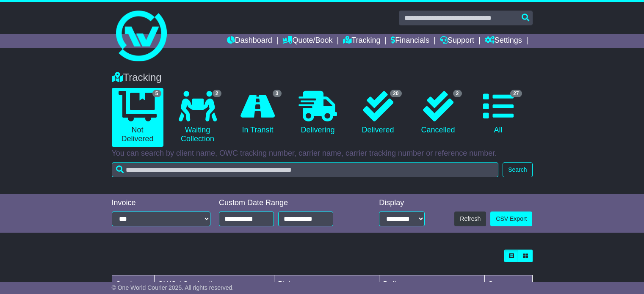  What do you see at coordinates (137, 117) in the screenshot?
I see `a: 5 Not Delivered` at bounding box center [137, 117].